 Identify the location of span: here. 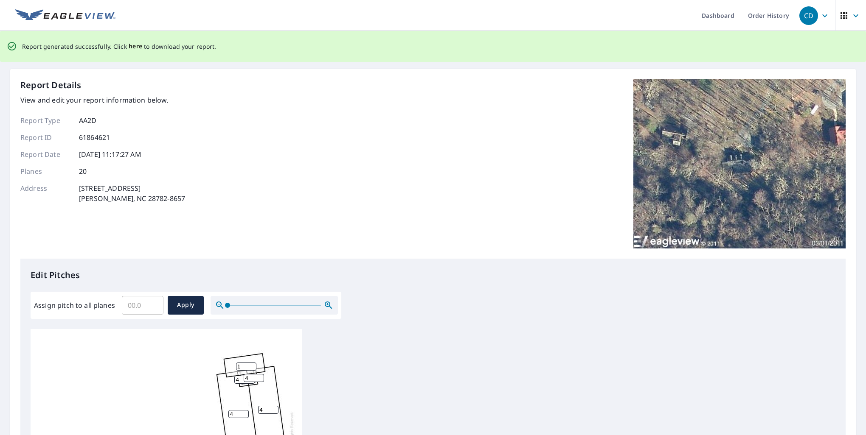
(135, 46).